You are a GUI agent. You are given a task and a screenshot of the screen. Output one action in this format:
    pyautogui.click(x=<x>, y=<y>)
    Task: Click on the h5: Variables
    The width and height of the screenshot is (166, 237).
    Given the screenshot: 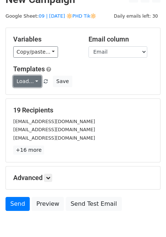 What is the action you would take?
    pyautogui.click(x=45, y=39)
    